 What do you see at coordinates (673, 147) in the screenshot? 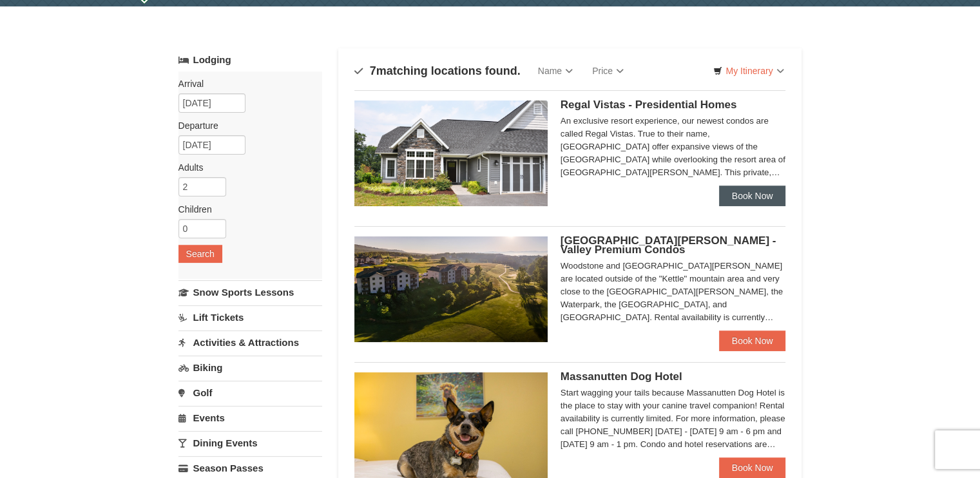
I see `div: An exclusive resort experience, our newest condos are called Regal Vistas. True to their name, [G...` at bounding box center [673, 147].